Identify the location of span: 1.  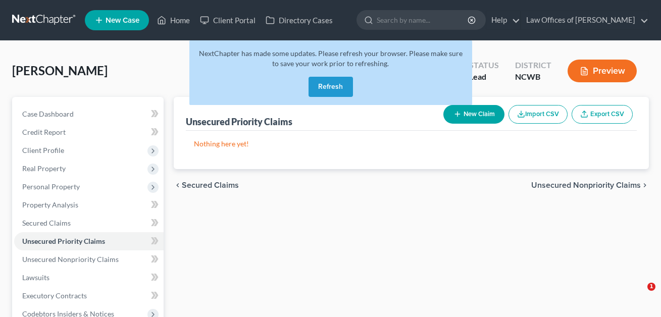
(651, 287).